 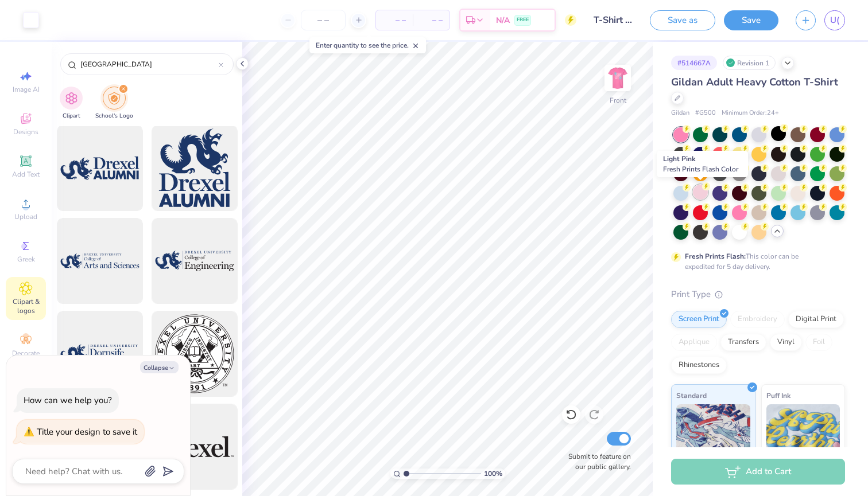 What do you see at coordinates (87, 432) in the screenshot?
I see `div: Title your design to save it` at bounding box center [87, 432].